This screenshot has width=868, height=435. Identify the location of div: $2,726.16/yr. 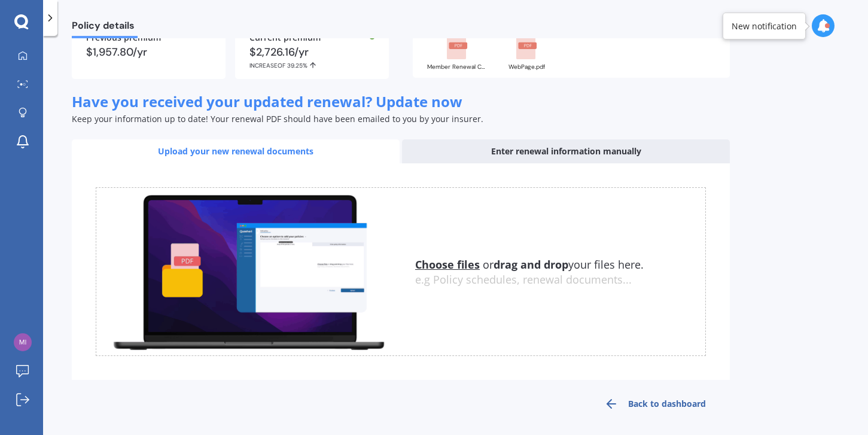
(312, 58).